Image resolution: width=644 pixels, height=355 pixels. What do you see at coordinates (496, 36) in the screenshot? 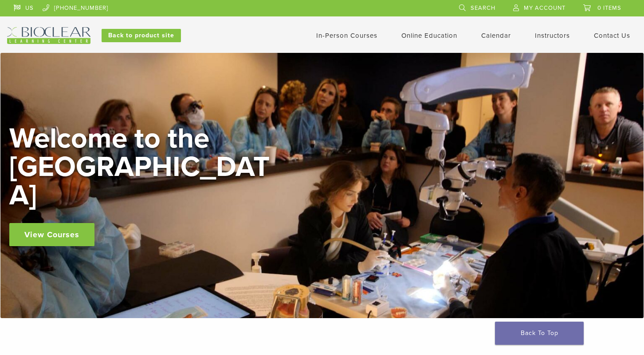
I see `a: Calendar` at bounding box center [496, 36].